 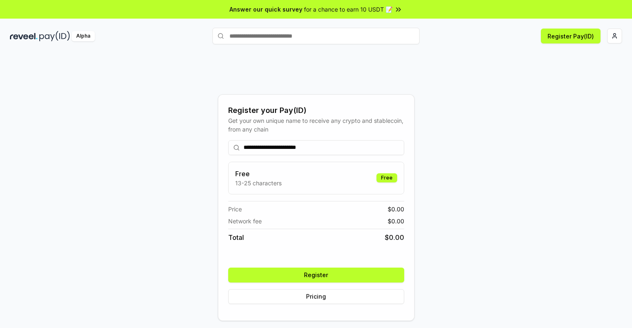 I want to click on button: Register Pay(ID), so click(x=570, y=36).